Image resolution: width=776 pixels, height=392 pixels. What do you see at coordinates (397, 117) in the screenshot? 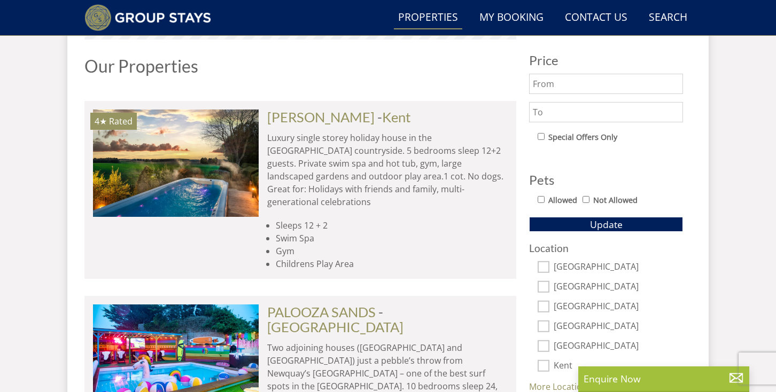
I see `a: Kent` at bounding box center [397, 117].